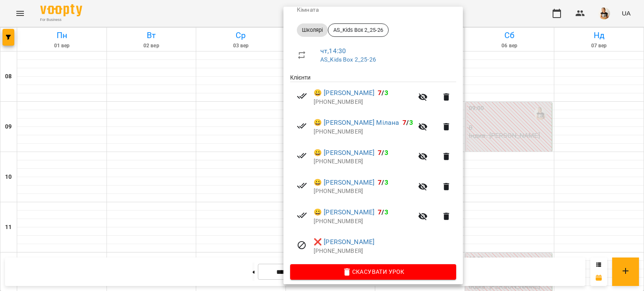 The height and width of the screenshot is (291, 644). What do you see at coordinates (358, 30) in the screenshot?
I see `span: AS_Kids Box 2_25-26` at bounding box center [358, 30].